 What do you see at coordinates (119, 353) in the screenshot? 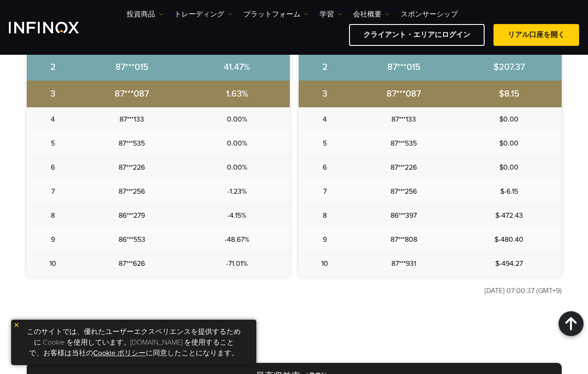
I see `a: Cookie ポリシー` at bounding box center [119, 353].